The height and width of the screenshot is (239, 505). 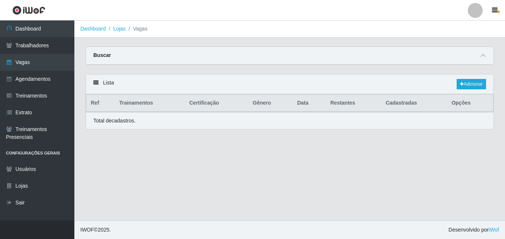 What do you see at coordinates (29, 10) in the screenshot?
I see `img: CoreUI Logo` at bounding box center [29, 10].